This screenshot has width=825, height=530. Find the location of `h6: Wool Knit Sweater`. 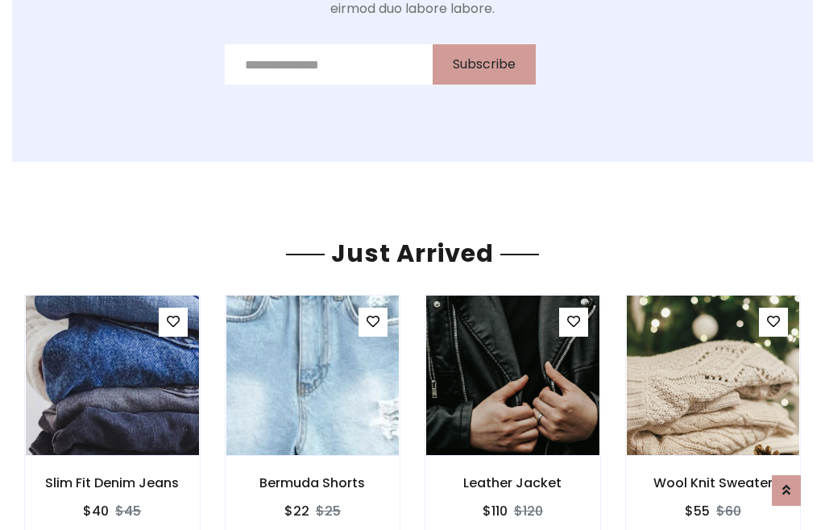

h6: Wool Knit Sweater is located at coordinates (713, 483).